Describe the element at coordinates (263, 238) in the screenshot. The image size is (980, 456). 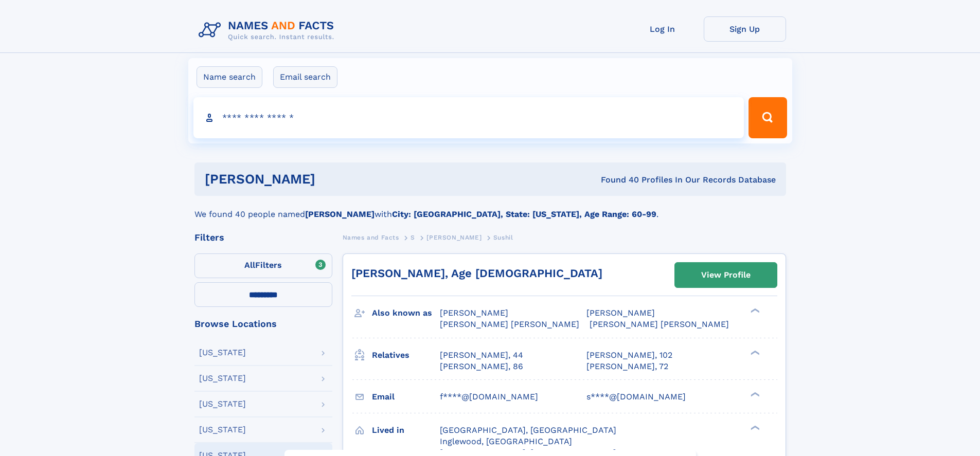
I see `div: Filters` at that location.